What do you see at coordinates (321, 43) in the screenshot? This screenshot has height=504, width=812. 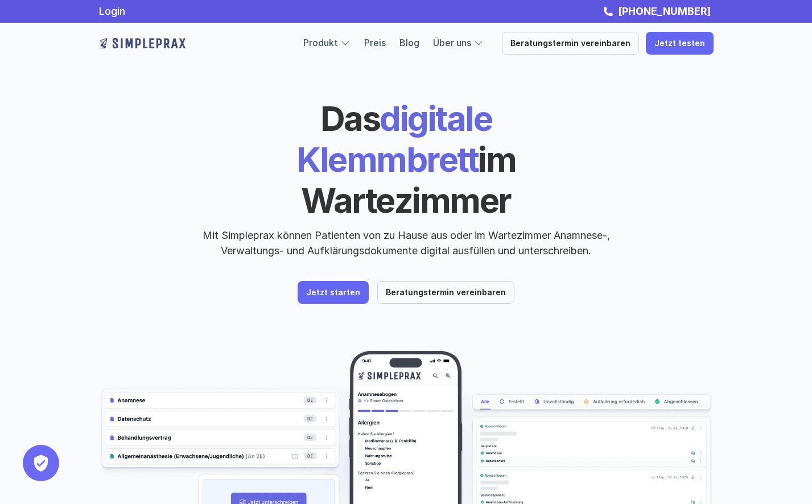 I see `a: Produkt` at bounding box center [321, 43].